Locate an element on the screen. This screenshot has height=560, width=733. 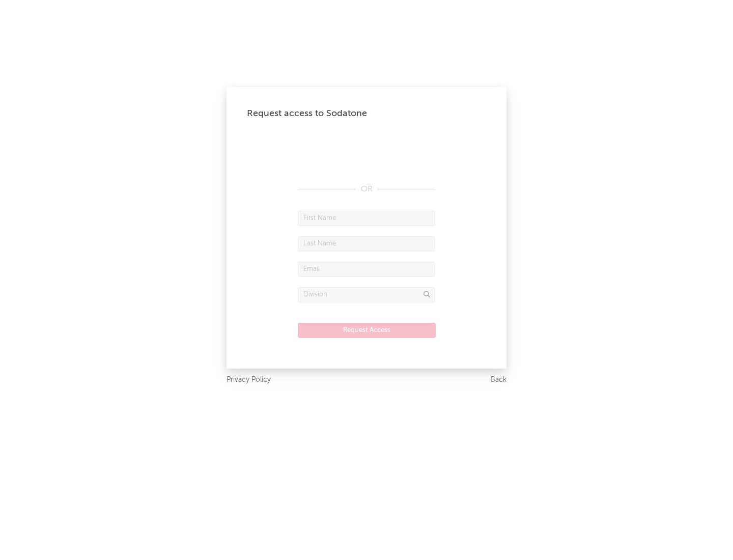
a: Back is located at coordinates (498, 380).